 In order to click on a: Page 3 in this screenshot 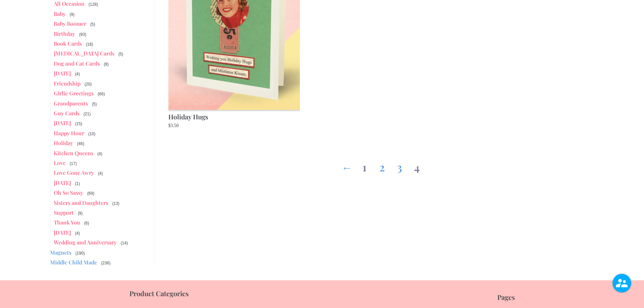, I will do `click(400, 166)`.